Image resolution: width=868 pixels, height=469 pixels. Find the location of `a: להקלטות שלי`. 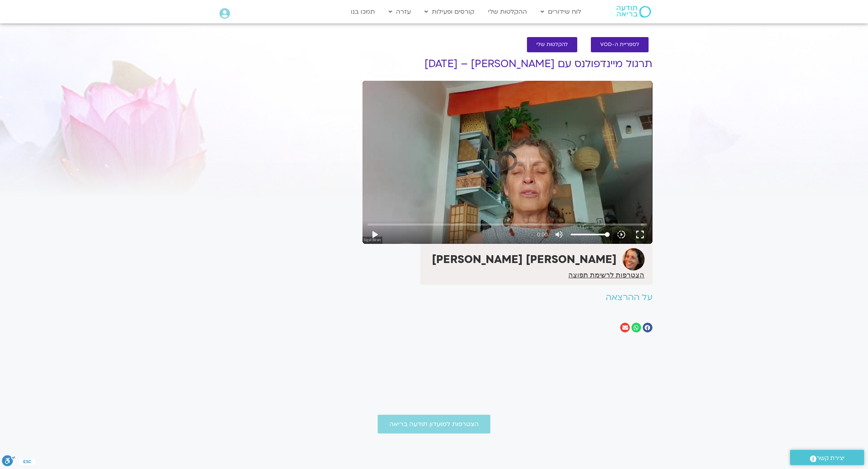

a: להקלטות שלי is located at coordinates (552, 45).